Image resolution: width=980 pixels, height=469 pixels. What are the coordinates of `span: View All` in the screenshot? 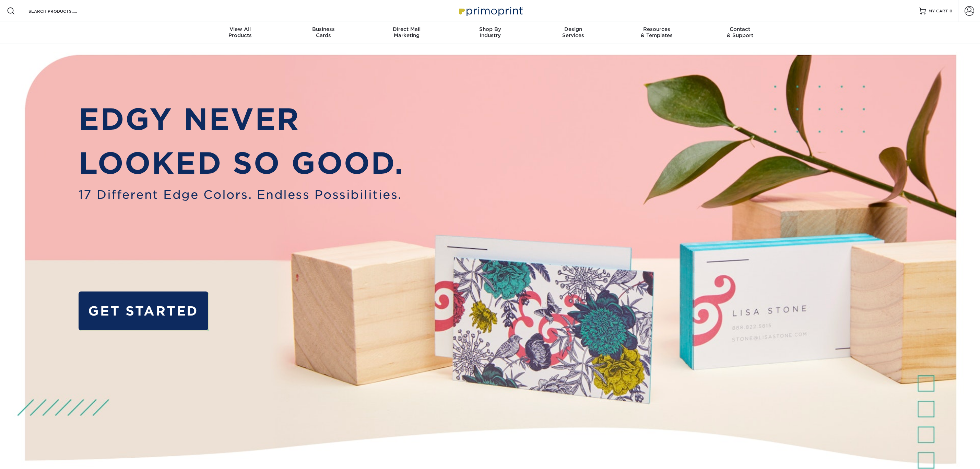 It's located at (240, 29).